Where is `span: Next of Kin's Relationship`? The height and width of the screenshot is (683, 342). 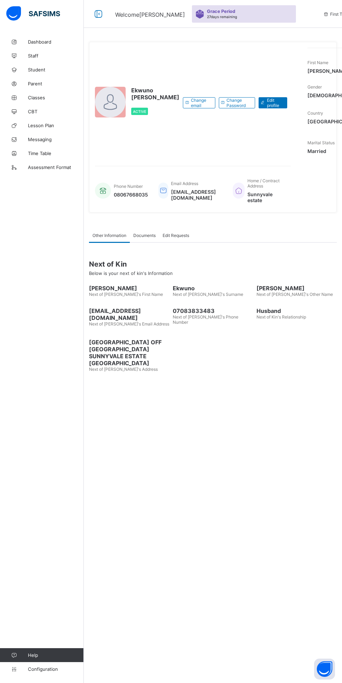
span: Next of Kin's Relationship is located at coordinates (281, 317).